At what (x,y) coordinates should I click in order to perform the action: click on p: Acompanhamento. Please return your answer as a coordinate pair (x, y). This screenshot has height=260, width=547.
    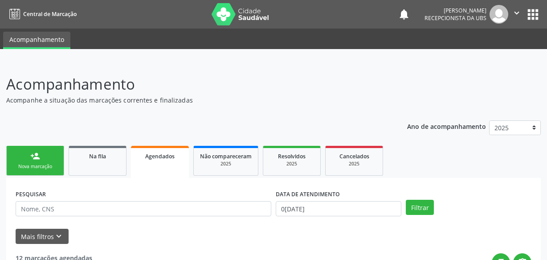
    Looking at the image, I should click on (193, 84).